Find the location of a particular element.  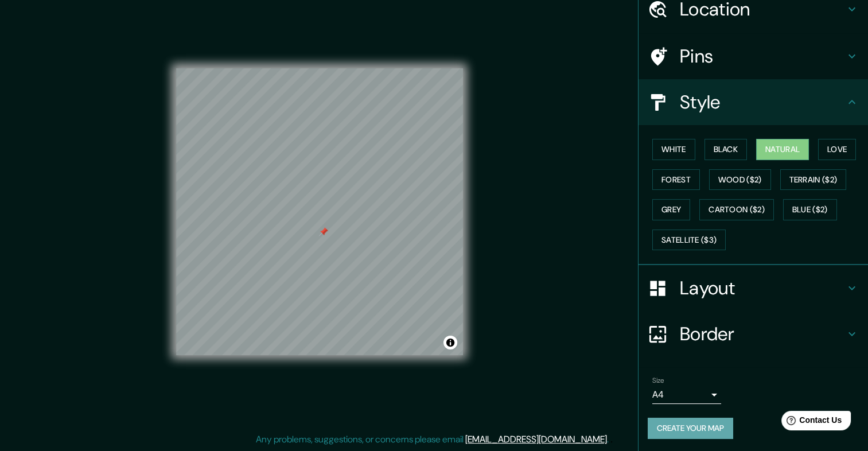

canvas: Map is located at coordinates (320, 212).